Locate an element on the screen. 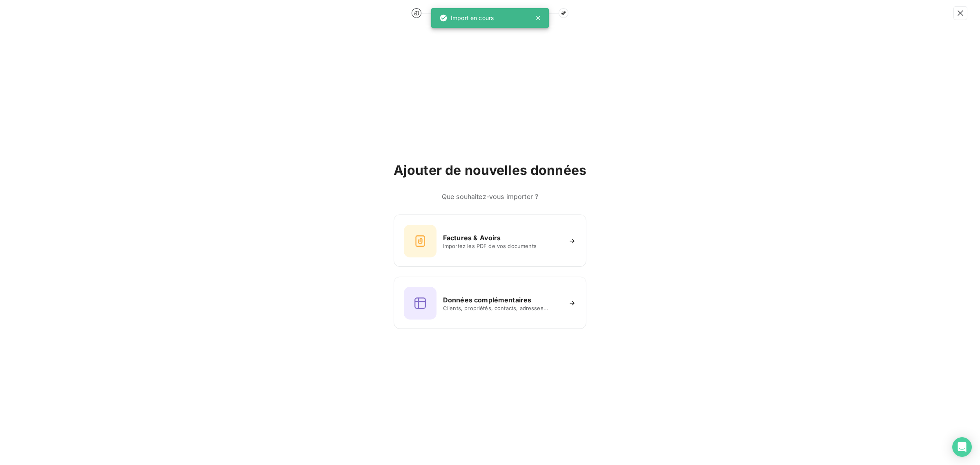 Image resolution: width=980 pixels, height=465 pixels. div: Import en cours is located at coordinates (466, 18).